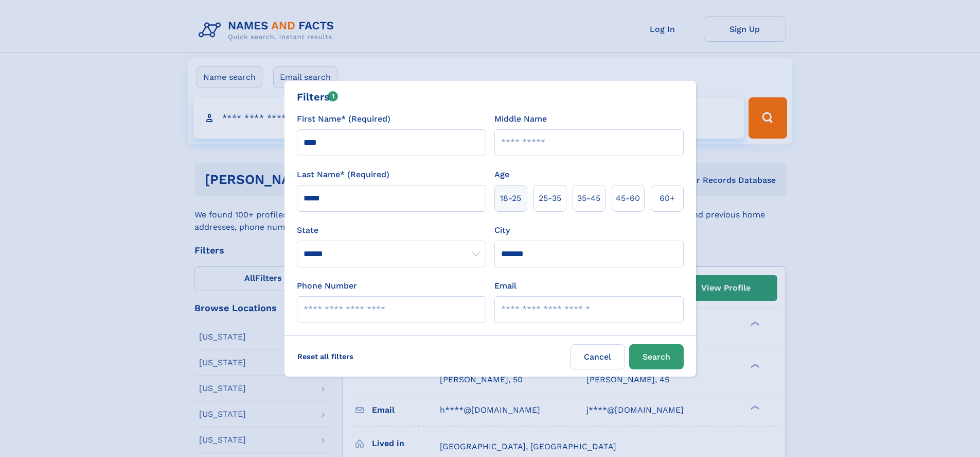 This screenshot has width=980, height=457. Describe the element at coordinates (598, 356) in the screenshot. I see `label: Cancel` at that location.